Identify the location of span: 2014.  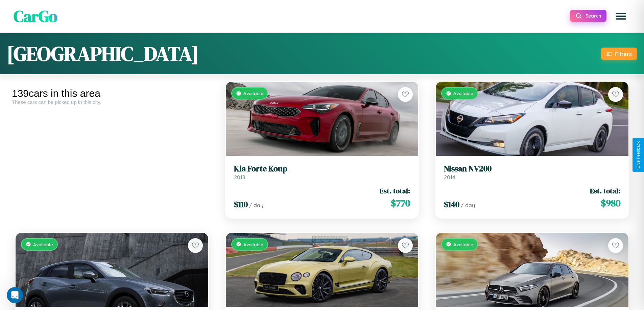
(449, 177).